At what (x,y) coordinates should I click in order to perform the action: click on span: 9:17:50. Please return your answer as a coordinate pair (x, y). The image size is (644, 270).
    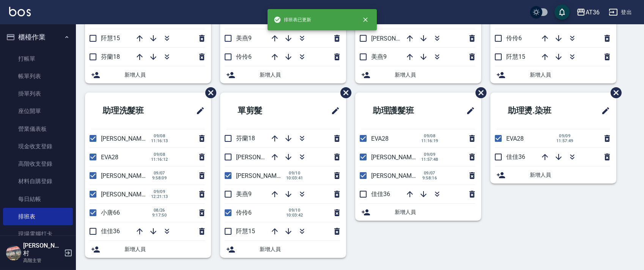
    Looking at the image, I should click on (159, 215).